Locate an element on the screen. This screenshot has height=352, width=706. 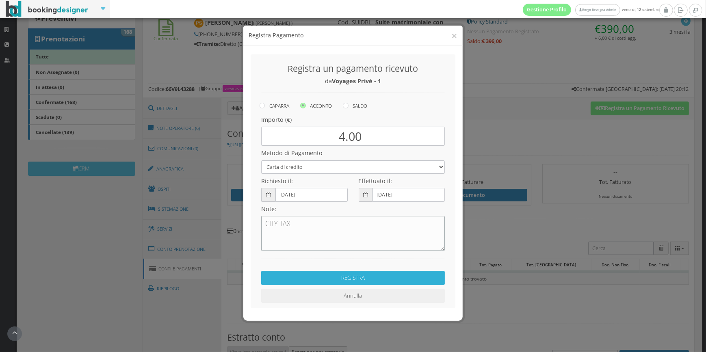
label: CAPARRA is located at coordinates (274, 106).